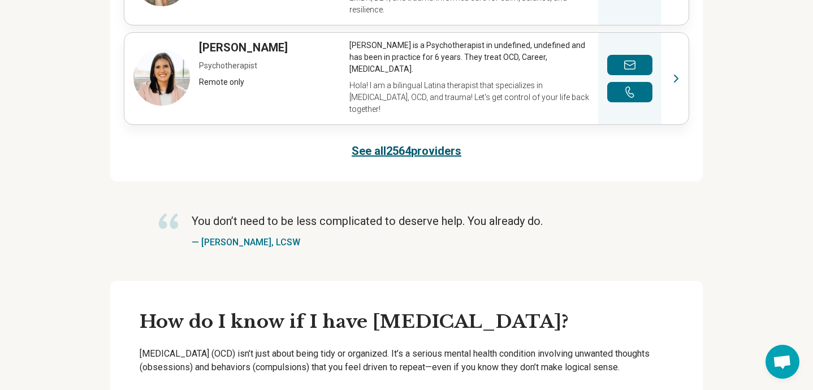 This screenshot has height=390, width=813. Describe the element at coordinates (782, 362) in the screenshot. I see `div: Open chat` at that location.